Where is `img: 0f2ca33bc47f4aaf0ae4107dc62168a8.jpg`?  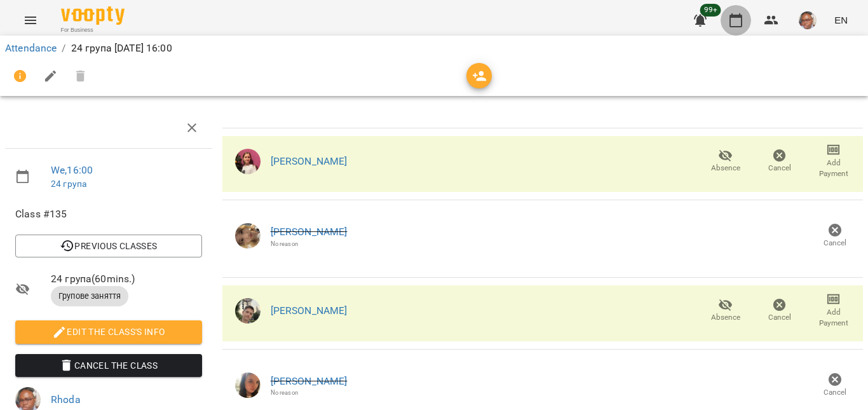
img: 0f2ca33bc47f4aaf0ae4107dc62168a8.jpg is located at coordinates (248, 386).